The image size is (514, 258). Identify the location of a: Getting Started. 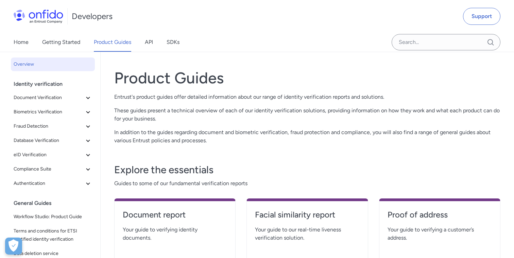
(61, 42).